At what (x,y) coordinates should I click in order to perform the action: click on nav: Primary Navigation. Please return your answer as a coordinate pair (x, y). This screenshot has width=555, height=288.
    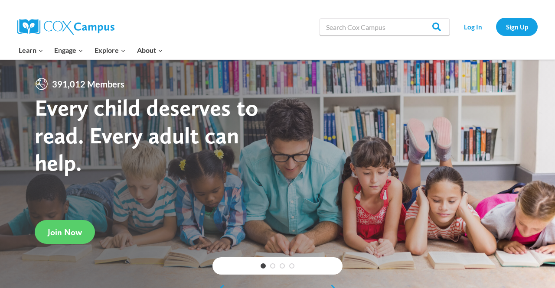
    Looking at the image, I should click on (91, 50).